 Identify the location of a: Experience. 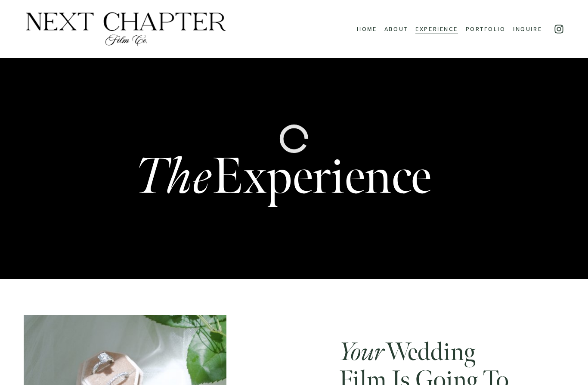
(437, 29).